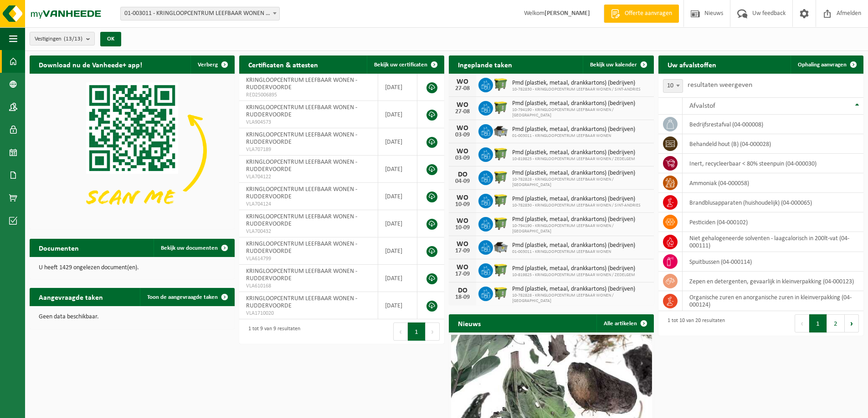 Image resolution: width=868 pixels, height=418 pixels. I want to click on td: ammoniak (04-000058), so click(772, 183).